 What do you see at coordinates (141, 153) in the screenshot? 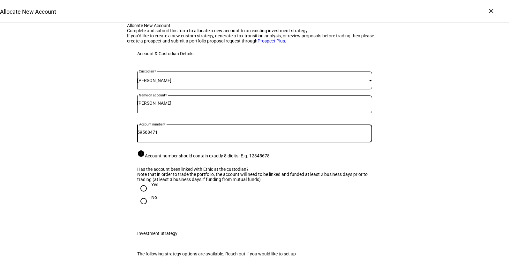
I see `mat-icon: info` at bounding box center [141, 153].